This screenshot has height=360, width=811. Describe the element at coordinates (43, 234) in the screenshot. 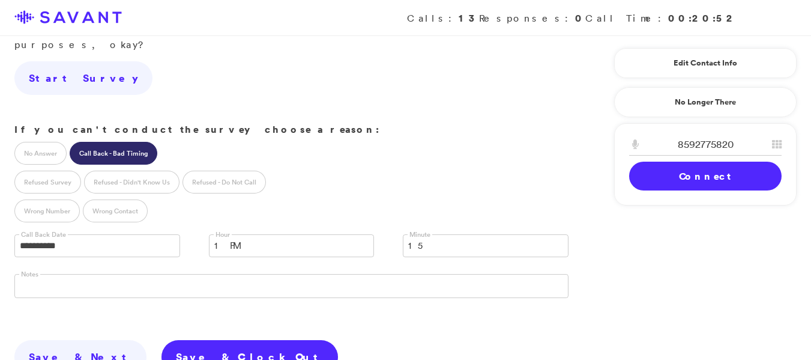

I see `label: Call Back Date` at that location.